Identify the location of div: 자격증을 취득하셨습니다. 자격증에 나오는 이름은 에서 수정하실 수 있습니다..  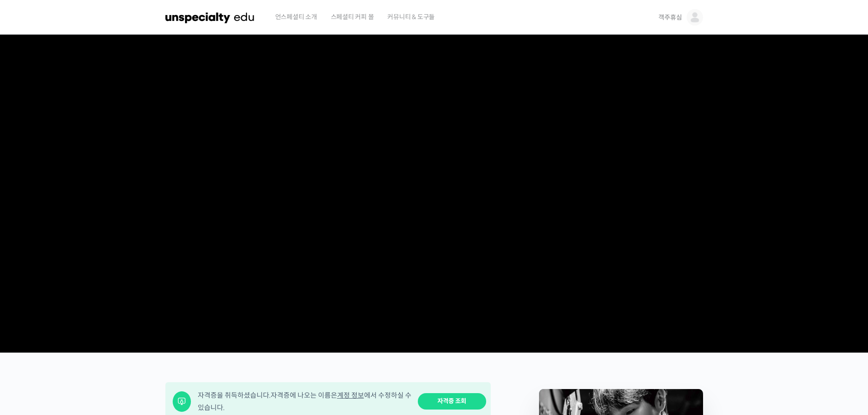
(305, 401).